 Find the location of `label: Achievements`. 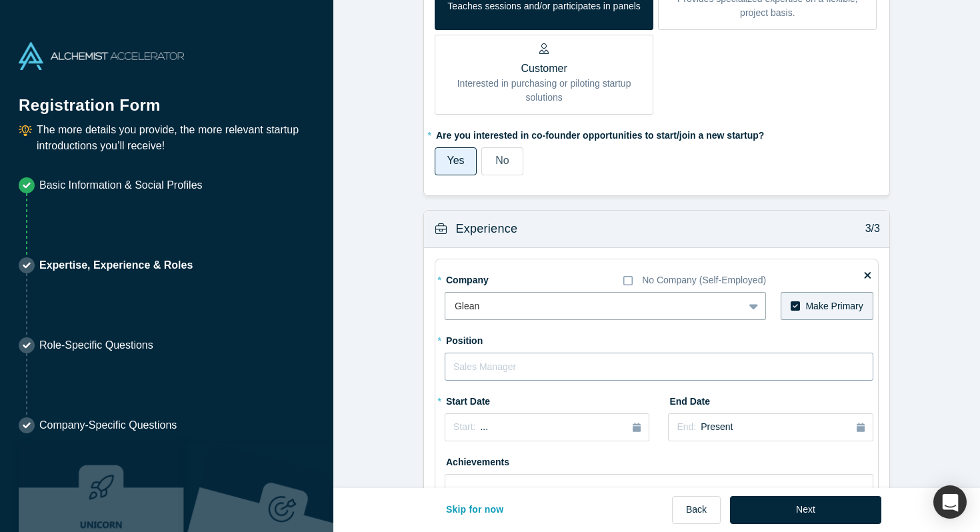

label: Achievements is located at coordinates (482, 460).